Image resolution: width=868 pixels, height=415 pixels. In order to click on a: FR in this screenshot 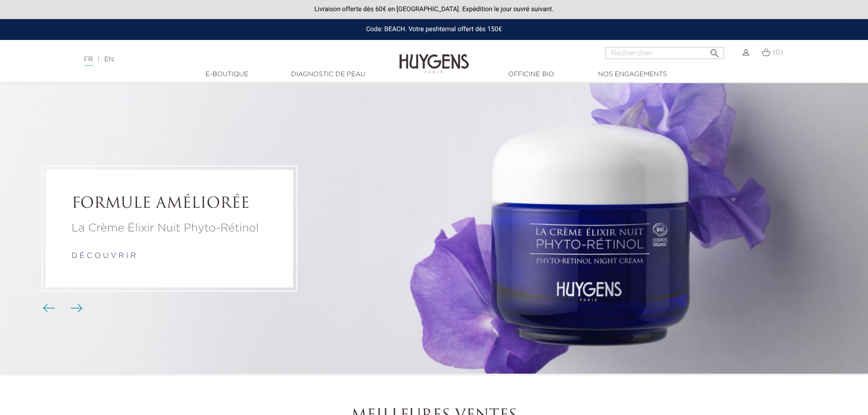, I will do `click(88, 61)`.